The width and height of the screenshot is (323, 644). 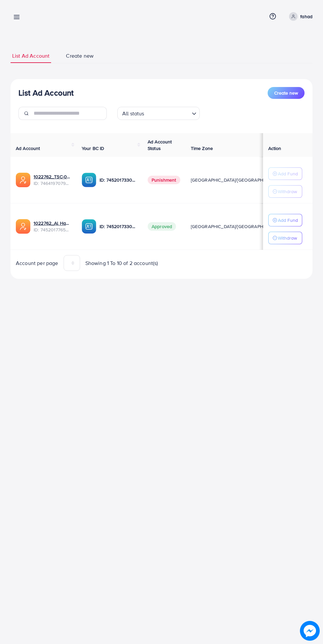 I want to click on span: List Ad Account, so click(x=30, y=56).